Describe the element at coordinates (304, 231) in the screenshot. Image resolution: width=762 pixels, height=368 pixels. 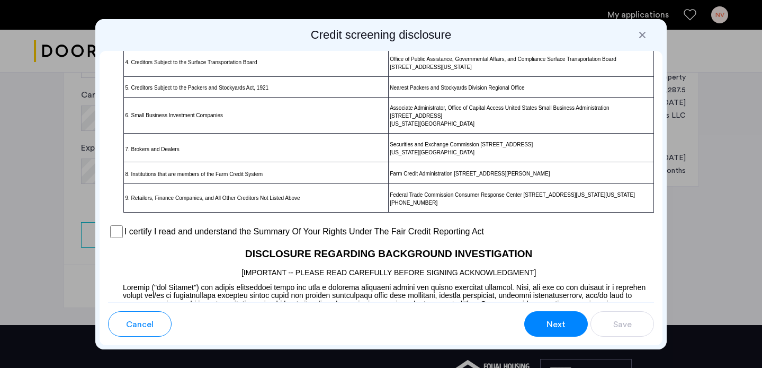
I see `label: I certify I read and understand the Summary Of Your Rights Under The Fair Credit Reporting Act` at that location.